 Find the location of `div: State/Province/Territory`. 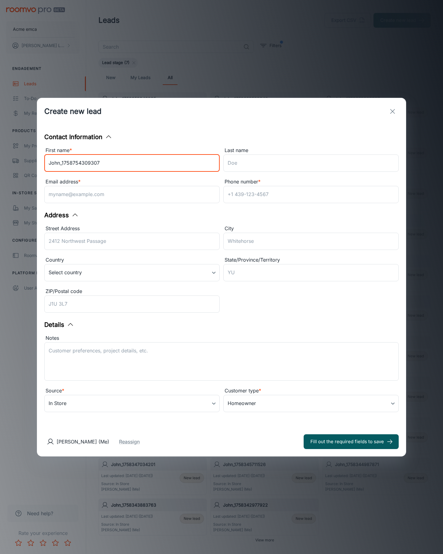

div: State/Province/Territory is located at coordinates (311, 260).